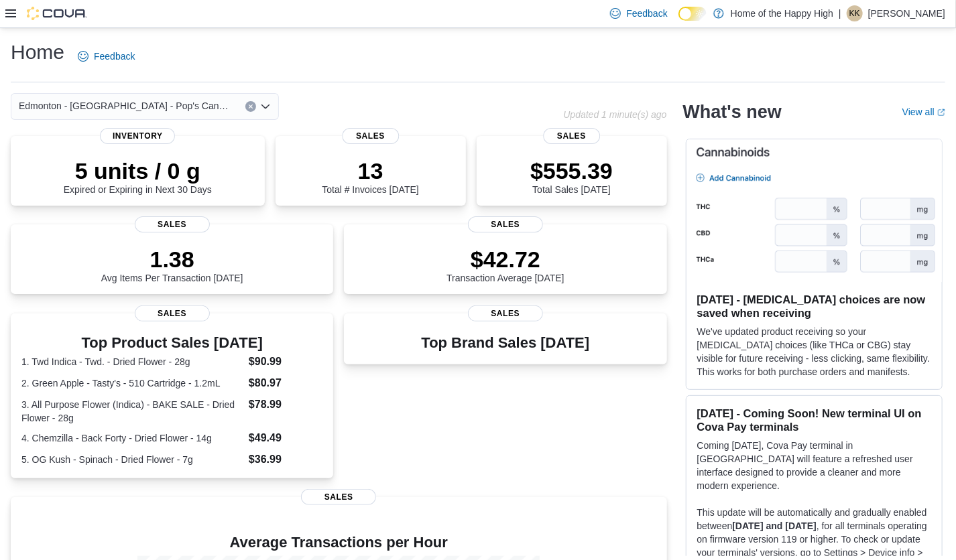  I want to click on span: Inventory, so click(138, 136).